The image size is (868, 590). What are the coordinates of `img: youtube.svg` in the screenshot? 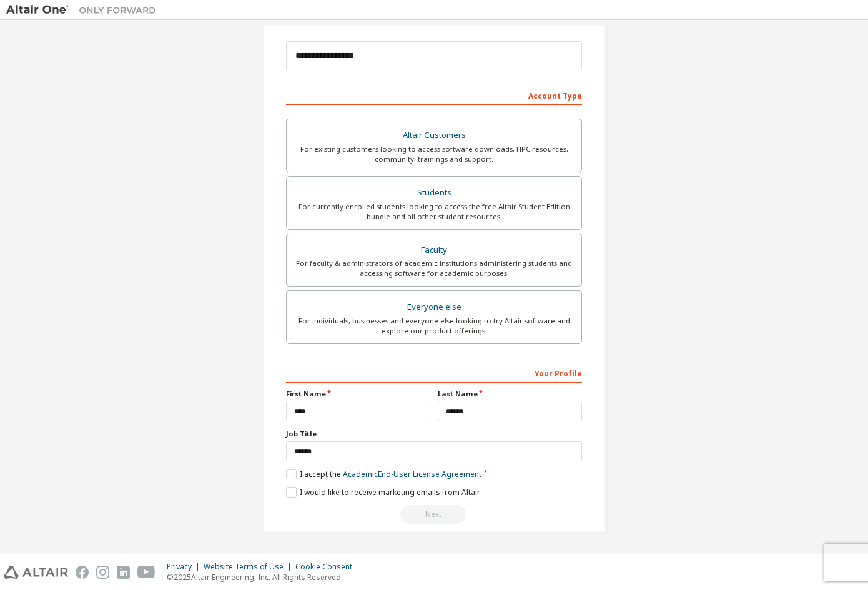 It's located at (146, 571).